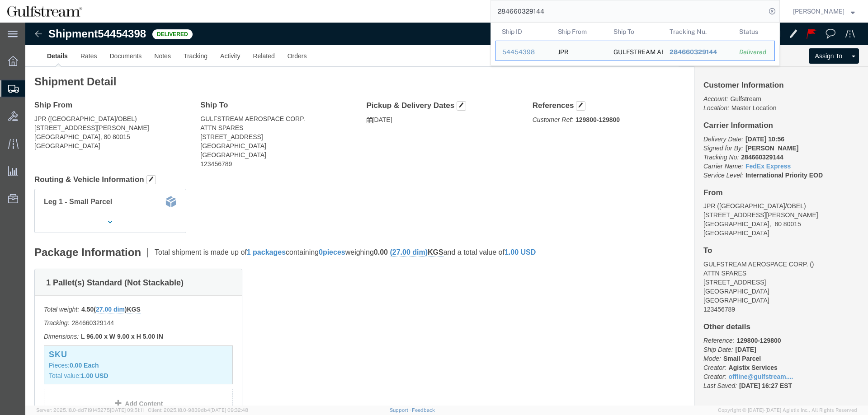 The width and height of the screenshot is (868, 415). What do you see at coordinates (423, 410) in the screenshot?
I see `a: Feedback` at bounding box center [423, 410].